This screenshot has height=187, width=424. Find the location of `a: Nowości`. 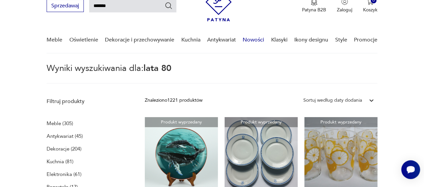

a: Nowości is located at coordinates (253, 40).